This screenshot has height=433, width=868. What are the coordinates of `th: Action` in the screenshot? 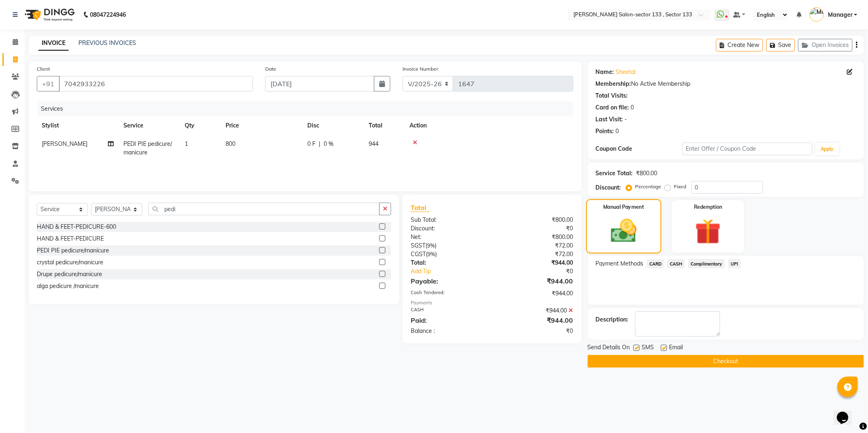 It's located at (488, 125).